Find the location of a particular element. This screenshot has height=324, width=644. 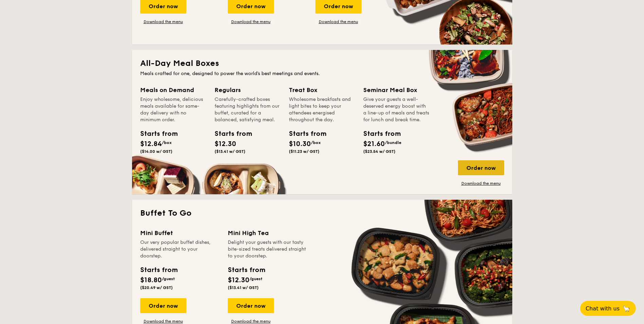

div: Give your guests a well-deserved energy boost with a line-up of meals and treats for lunch and br... is located at coordinates (396, 110).